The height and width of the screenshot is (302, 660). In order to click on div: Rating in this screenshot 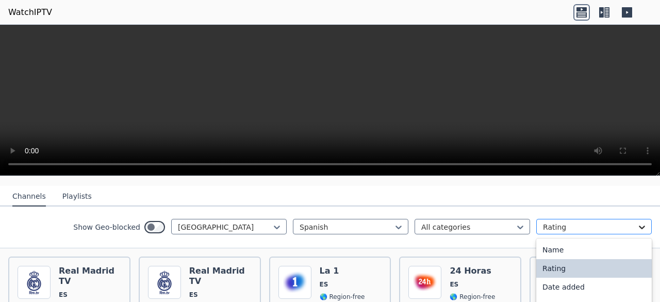, I will do `click(594, 268)`.